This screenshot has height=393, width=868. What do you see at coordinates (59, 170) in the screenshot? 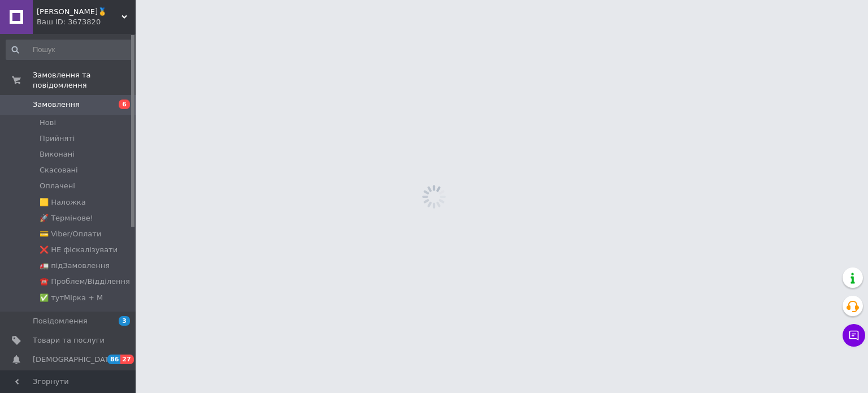
I see `span: Скасовані` at bounding box center [59, 170].